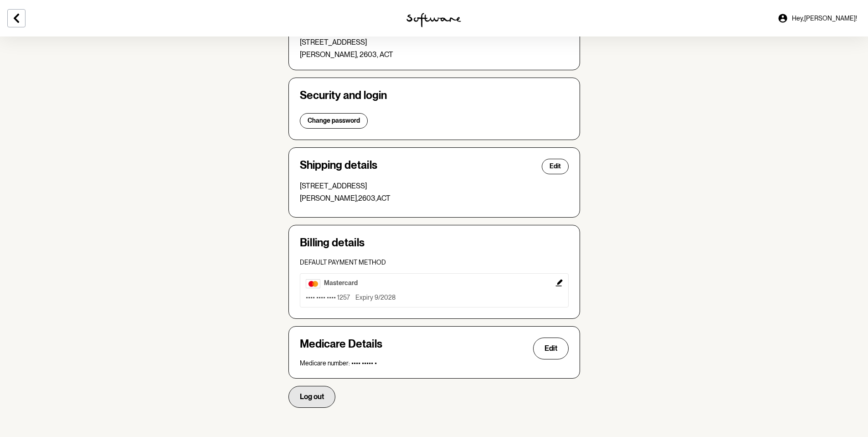  Describe the element at coordinates (341, 349) in the screenshot. I see `h4: Medicare Details` at that location.